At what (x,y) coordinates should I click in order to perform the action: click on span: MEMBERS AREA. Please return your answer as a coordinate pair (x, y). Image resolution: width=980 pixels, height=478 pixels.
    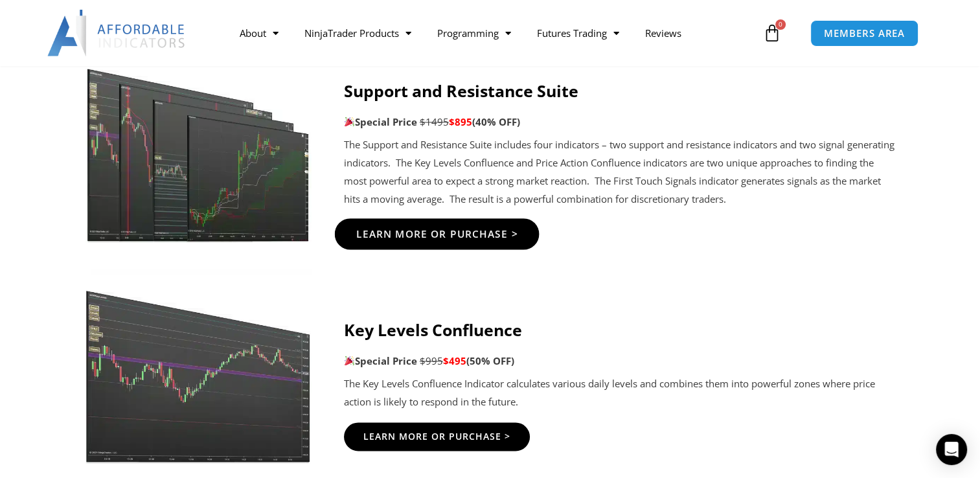
    Looking at the image, I should click on (863, 33).